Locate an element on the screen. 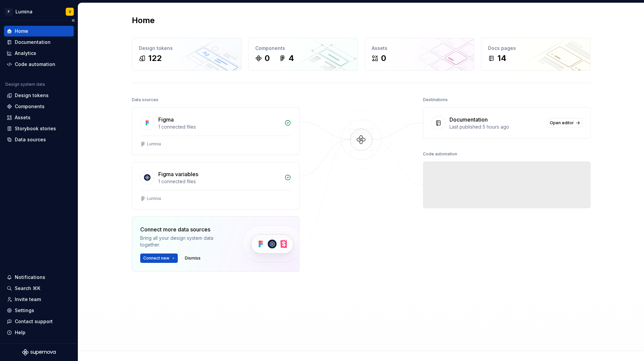 The width and height of the screenshot is (644, 361). div: Contact support is located at coordinates (34, 322).